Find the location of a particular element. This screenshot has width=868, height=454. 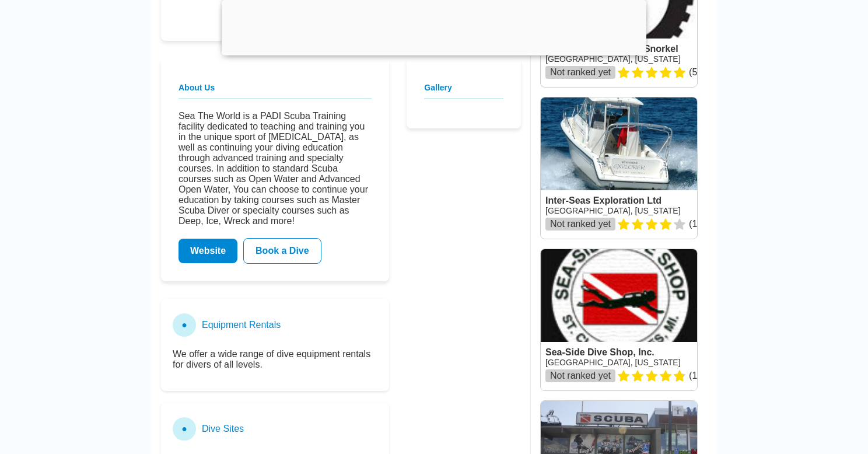

h2: About Us is located at coordinates (275, 91).